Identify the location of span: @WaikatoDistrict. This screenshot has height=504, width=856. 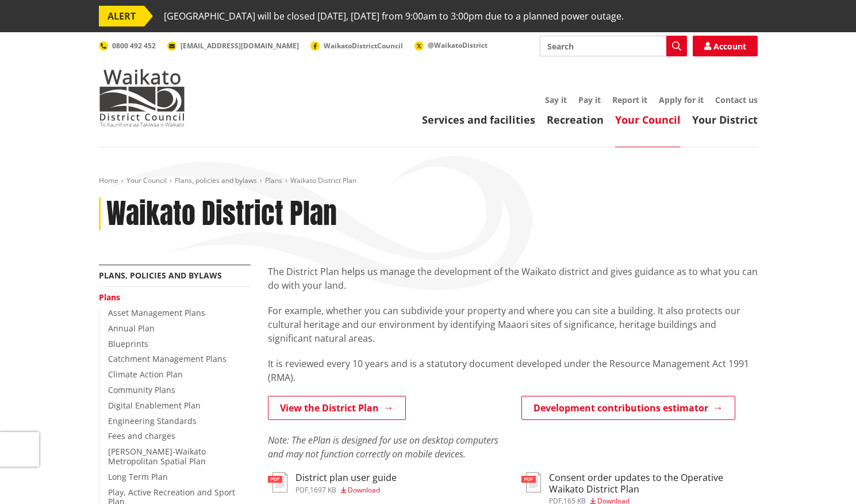
(458, 45).